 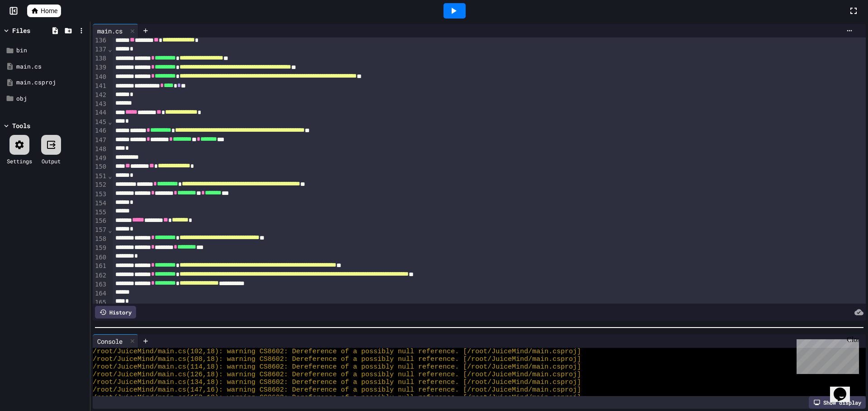 I want to click on div: Output, so click(x=51, y=161).